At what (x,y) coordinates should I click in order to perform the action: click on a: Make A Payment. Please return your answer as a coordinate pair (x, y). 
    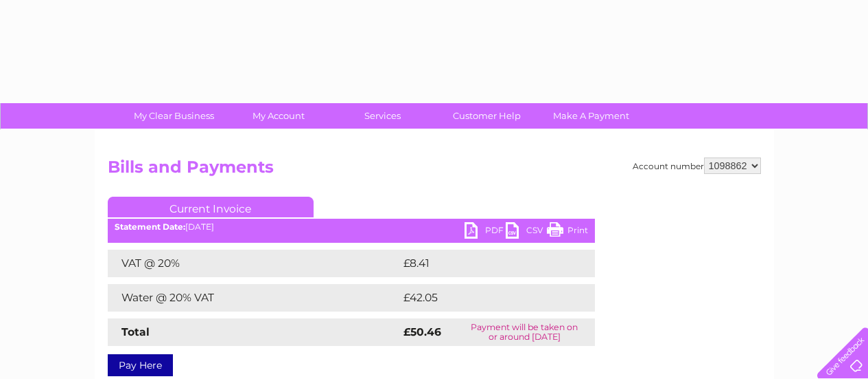
    Looking at the image, I should click on (592, 116).